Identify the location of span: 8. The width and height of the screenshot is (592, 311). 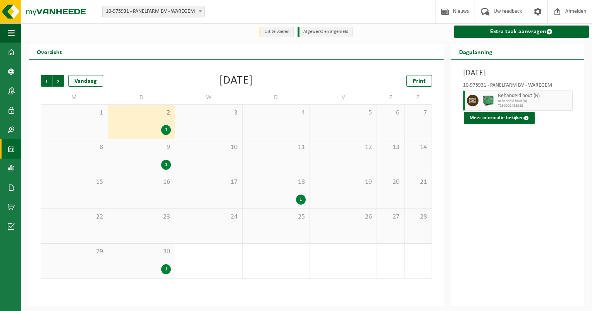
(74, 147).